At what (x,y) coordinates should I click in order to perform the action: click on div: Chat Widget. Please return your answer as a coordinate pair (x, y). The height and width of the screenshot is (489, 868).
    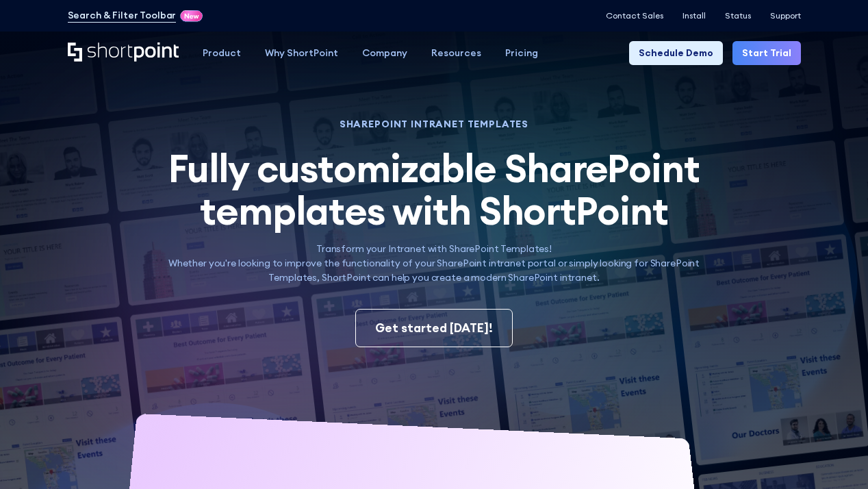
    Looking at the image, I should click on (834, 456).